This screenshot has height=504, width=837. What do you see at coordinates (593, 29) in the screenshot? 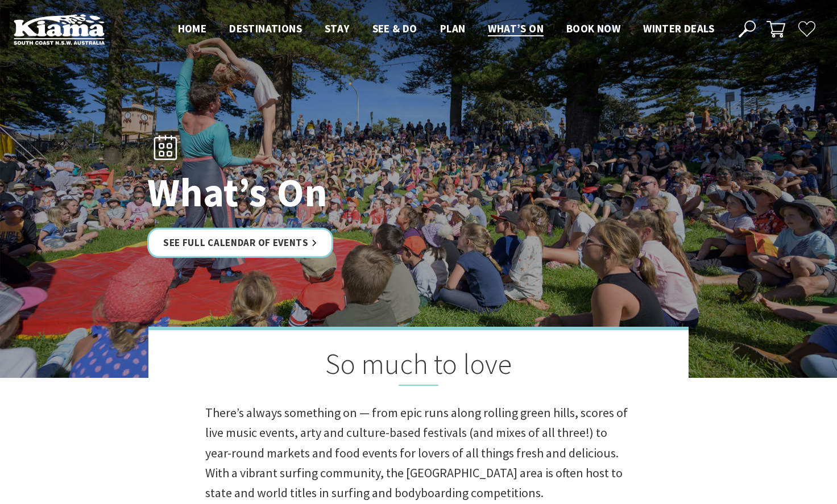
I see `span: Book now` at bounding box center [593, 29].